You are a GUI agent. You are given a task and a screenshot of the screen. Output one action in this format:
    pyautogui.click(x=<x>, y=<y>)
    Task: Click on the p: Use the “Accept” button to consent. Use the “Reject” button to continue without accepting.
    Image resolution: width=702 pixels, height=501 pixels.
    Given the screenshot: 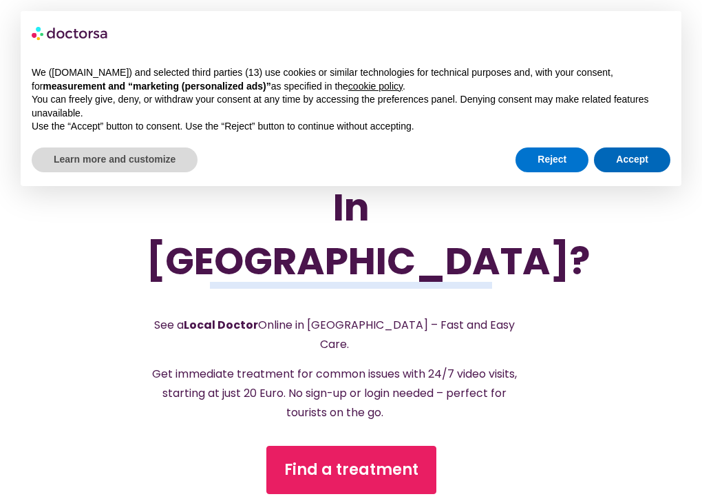 What is the action you would take?
    pyautogui.click(x=351, y=127)
    